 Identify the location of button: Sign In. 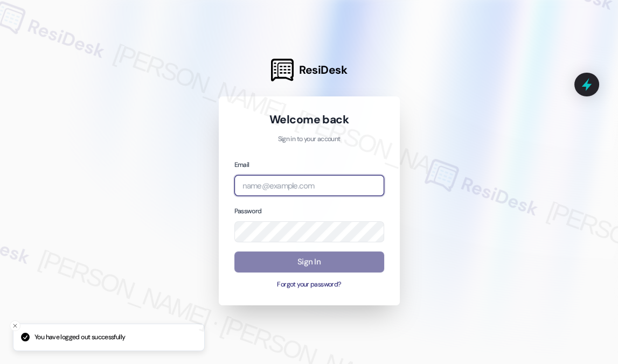
(309, 261).